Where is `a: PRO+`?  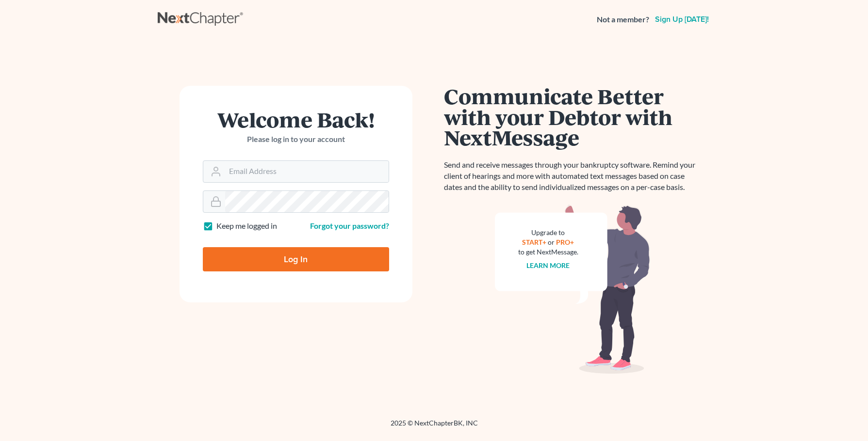
a: PRO+ is located at coordinates (564, 242).